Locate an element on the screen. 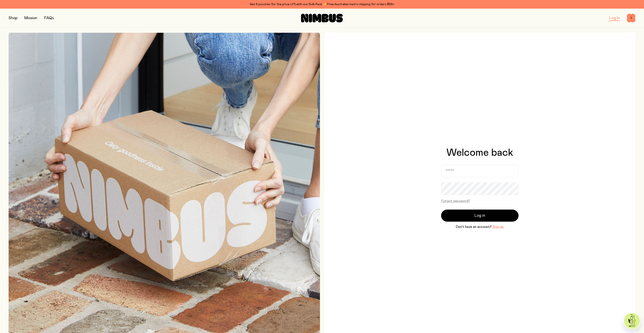 This screenshot has height=333, width=644. a: Mission is located at coordinates (31, 18).